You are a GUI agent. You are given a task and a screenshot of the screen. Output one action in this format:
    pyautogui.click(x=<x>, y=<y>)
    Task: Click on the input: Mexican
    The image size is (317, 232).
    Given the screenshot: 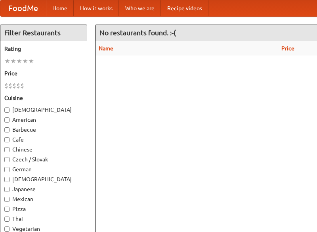 What is the action you would take?
    pyautogui.click(x=7, y=199)
    